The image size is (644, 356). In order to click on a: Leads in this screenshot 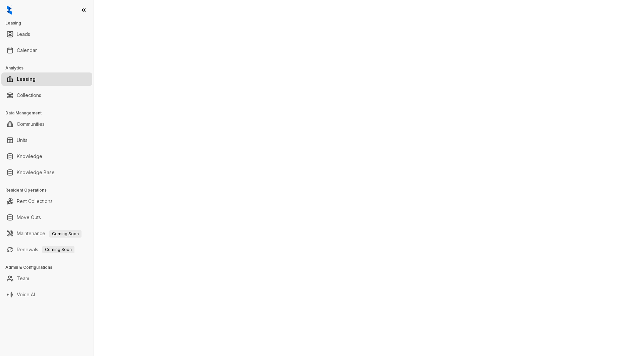, I will do `click(23, 34)`.